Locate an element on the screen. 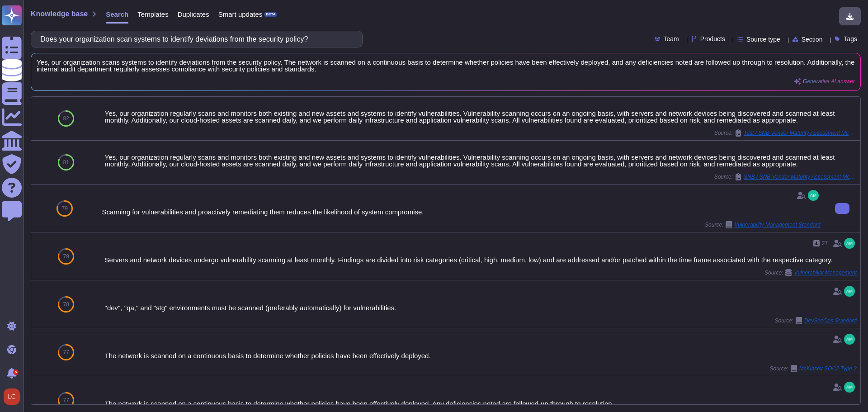 The width and height of the screenshot is (868, 412). span: Duplicates is located at coordinates (193, 14).